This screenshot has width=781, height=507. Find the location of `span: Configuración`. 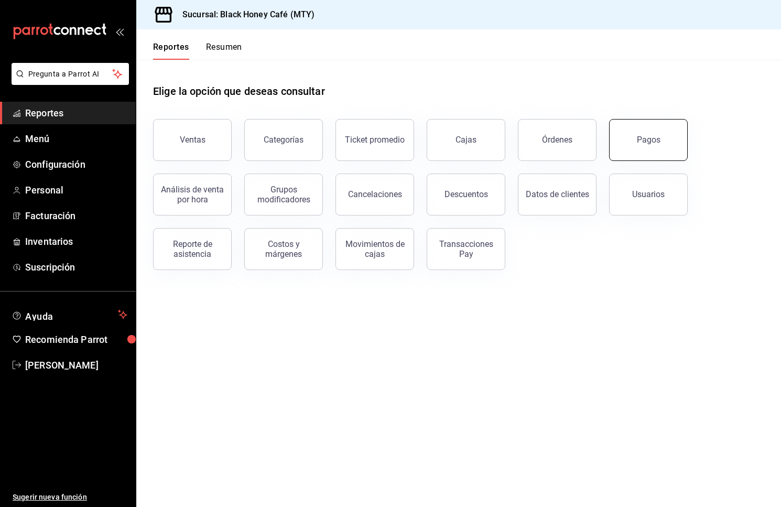

span: Configuración is located at coordinates (76, 164).